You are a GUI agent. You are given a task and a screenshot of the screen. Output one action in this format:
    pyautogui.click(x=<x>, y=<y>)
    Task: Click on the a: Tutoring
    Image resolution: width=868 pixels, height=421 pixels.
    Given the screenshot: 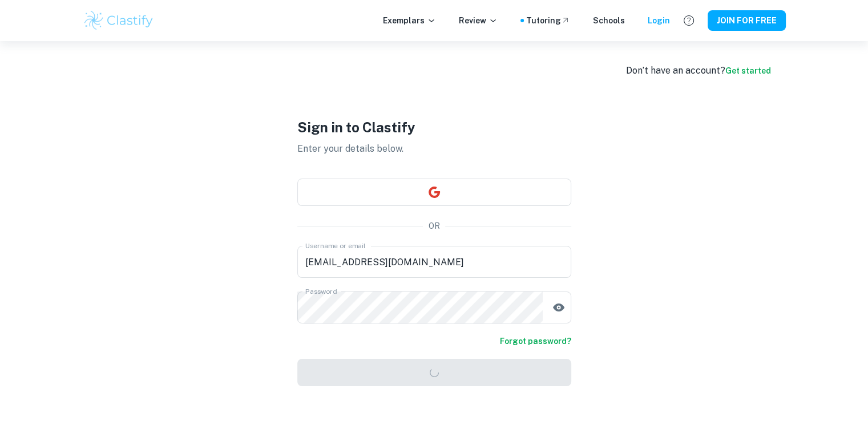 What is the action you would take?
    pyautogui.click(x=548, y=21)
    